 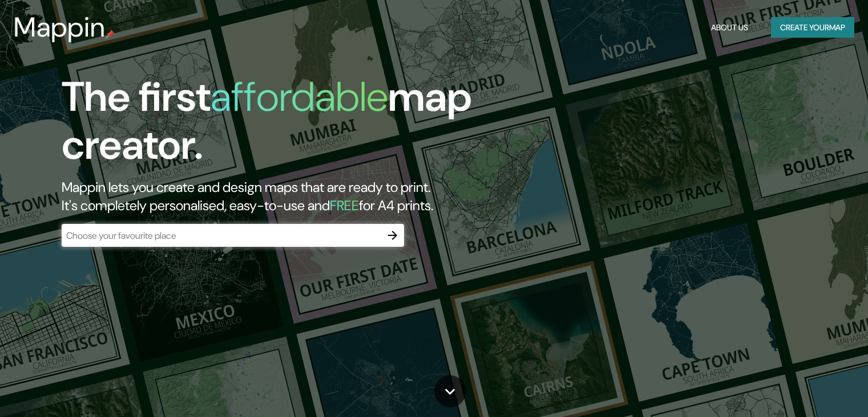 I want to click on img: mappin-pin, so click(x=110, y=34).